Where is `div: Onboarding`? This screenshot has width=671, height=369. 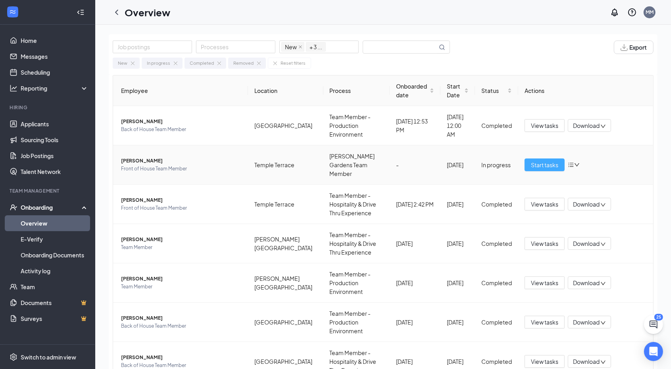 div: Onboarding is located at coordinates (51, 207).